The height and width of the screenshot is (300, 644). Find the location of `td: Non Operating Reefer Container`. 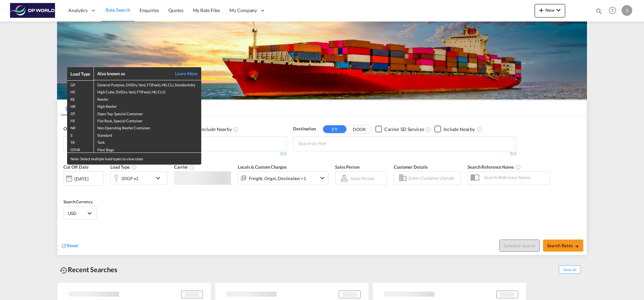

td: Non Operating Reefer Container is located at coordinates (148, 127).